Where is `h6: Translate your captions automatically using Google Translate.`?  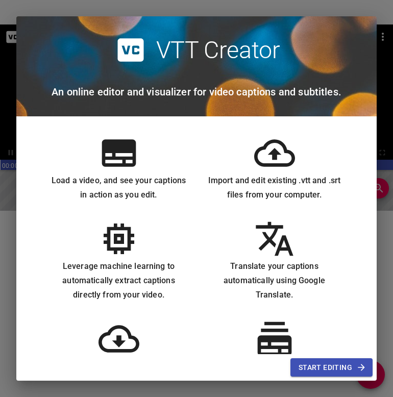
h6: Translate your captions automatically using Google Translate. is located at coordinates (274, 281).